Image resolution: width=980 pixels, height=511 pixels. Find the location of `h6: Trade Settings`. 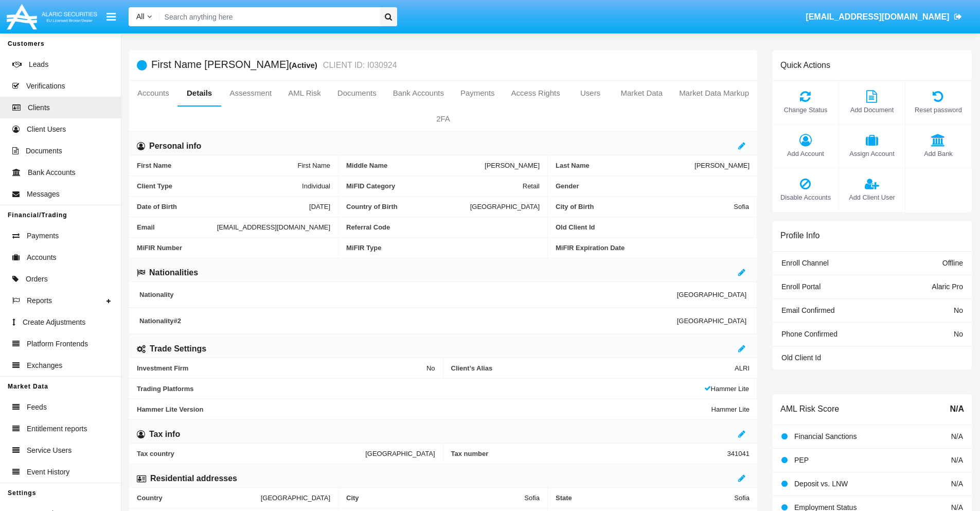

h6: Trade Settings is located at coordinates (178, 349).